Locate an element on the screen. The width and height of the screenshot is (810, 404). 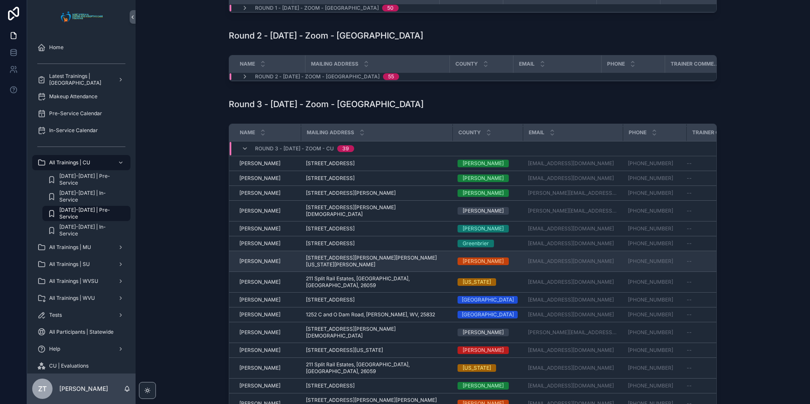
span: In-Service Calendar is located at coordinates (73, 130).